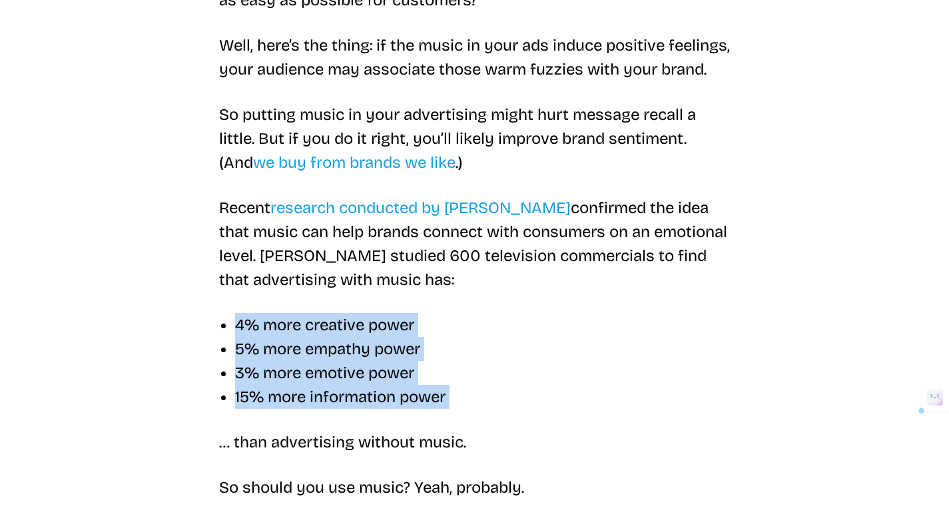 This screenshot has width=949, height=518. What do you see at coordinates (483, 373) in the screenshot?
I see `li: 3% more emotive power` at bounding box center [483, 373].